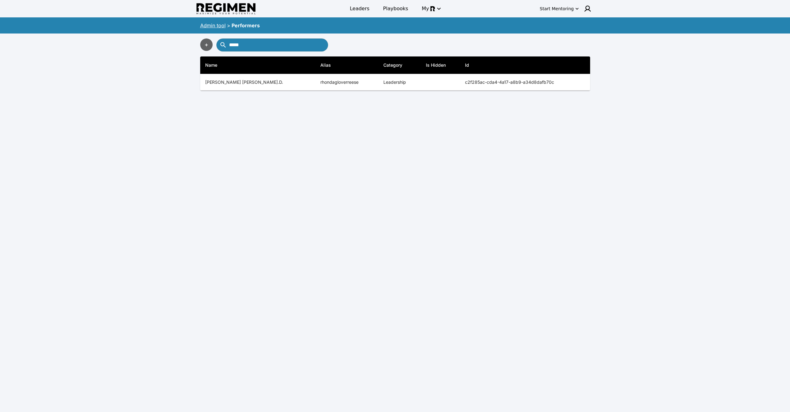  What do you see at coordinates (559, 9) in the screenshot?
I see `button: Start Mentoring` at bounding box center [559, 9].